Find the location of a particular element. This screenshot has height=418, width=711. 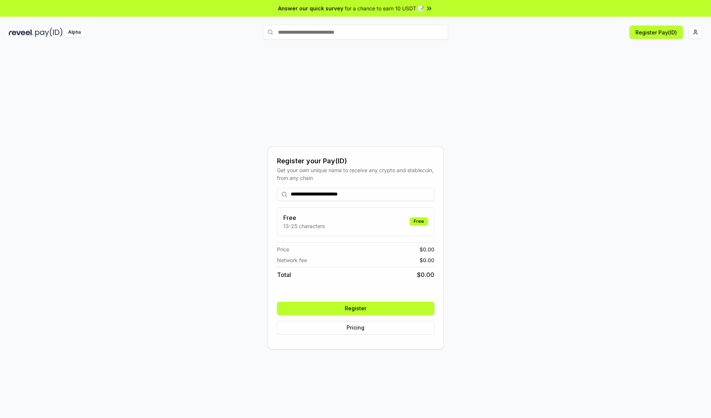

span: Price is located at coordinates (283, 249).